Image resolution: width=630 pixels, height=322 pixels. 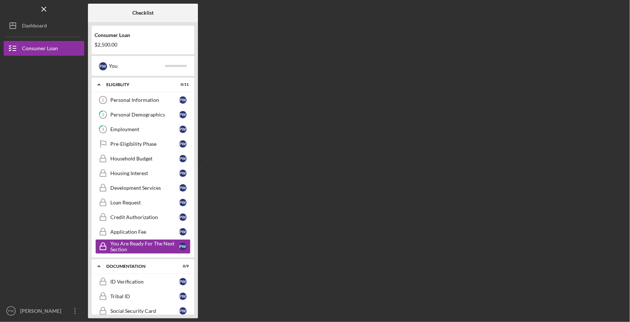 What do you see at coordinates (143, 282) in the screenshot?
I see `a: ID VerificationPW` at bounding box center [143, 282].